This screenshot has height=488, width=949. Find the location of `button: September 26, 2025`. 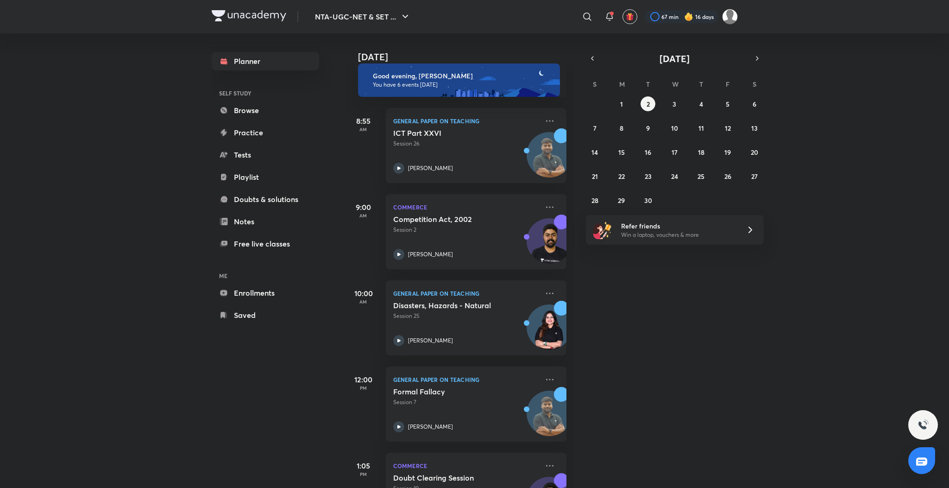

button: September 26, 2025 is located at coordinates (728, 176).